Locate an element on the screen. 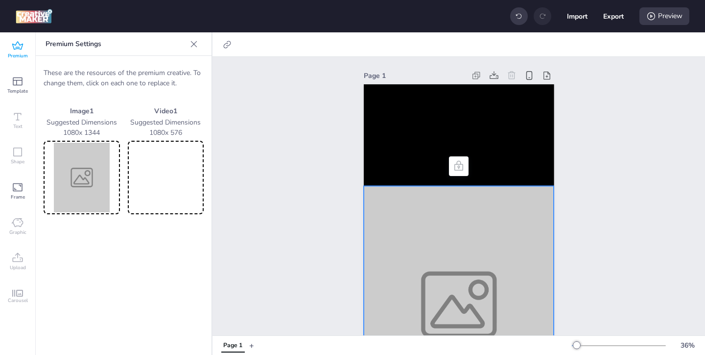 This screenshot has width=705, height=355. span: Frame is located at coordinates (18, 197).